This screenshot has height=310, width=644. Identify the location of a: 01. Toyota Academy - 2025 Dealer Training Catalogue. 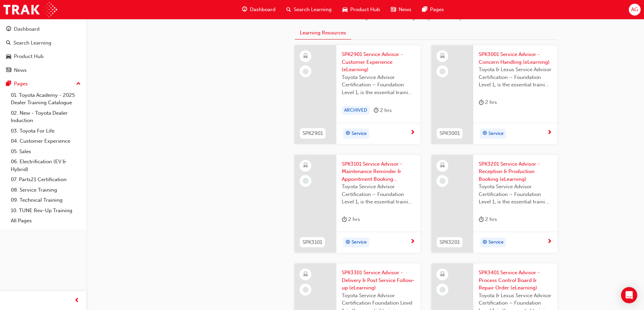
(46, 99).